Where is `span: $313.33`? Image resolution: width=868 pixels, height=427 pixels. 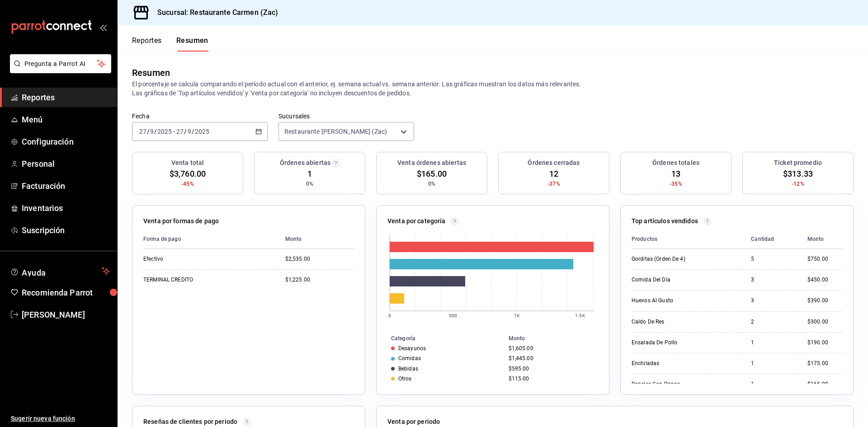
span: $313.33 is located at coordinates (798, 173).